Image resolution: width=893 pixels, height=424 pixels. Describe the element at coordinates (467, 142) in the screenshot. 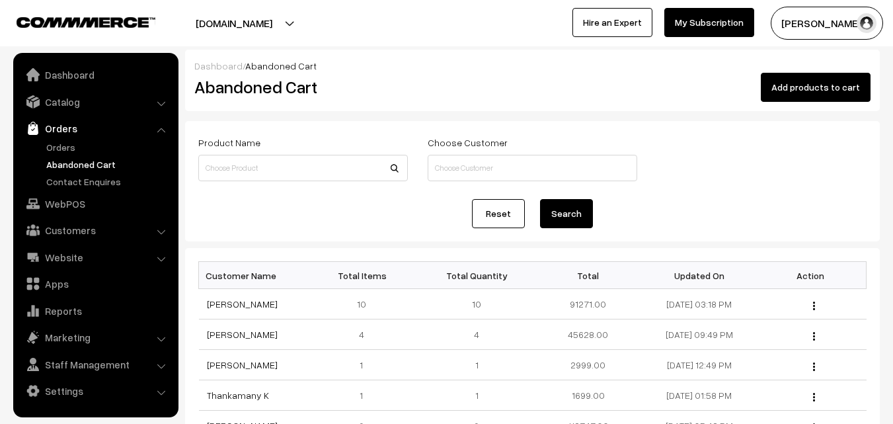

I see `label: Choose Customer` at that location.